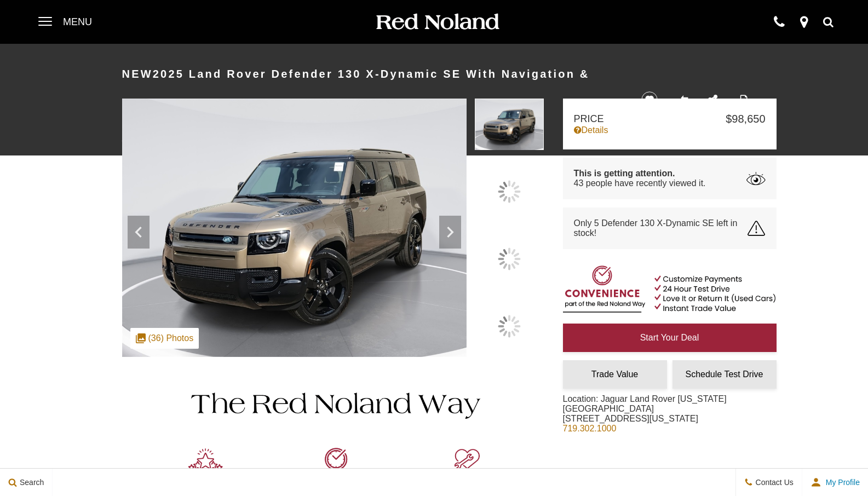 The width and height of the screenshot is (868, 496). I want to click on span: Price, so click(650, 119).